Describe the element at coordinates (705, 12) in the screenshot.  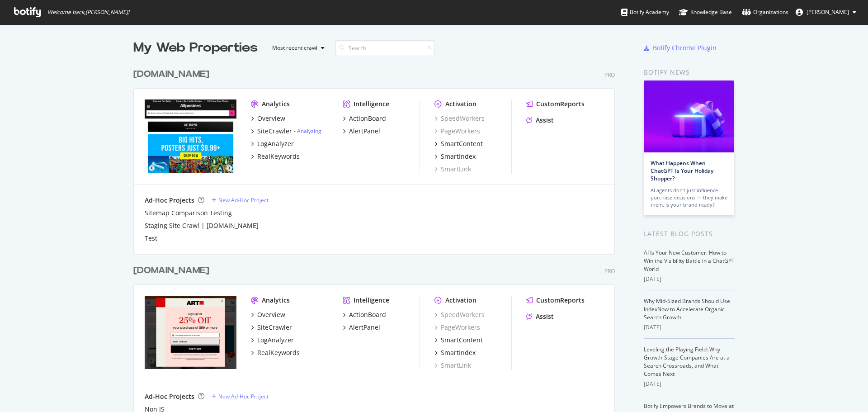
I see `div: Knowledge Base` at that location.